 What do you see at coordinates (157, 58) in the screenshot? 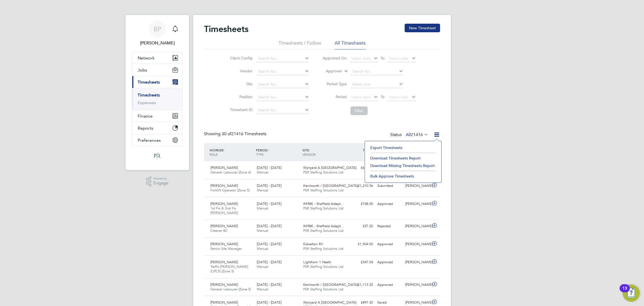
I see `button: Network` at bounding box center [157, 58].